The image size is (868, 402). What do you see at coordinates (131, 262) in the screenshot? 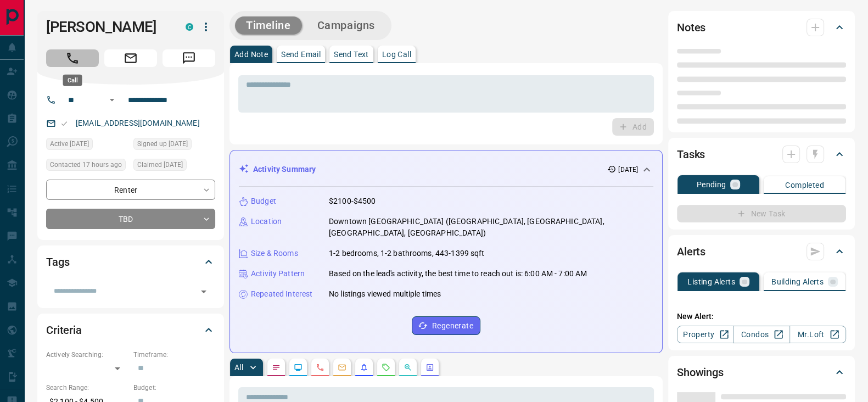
I see `div: Tags` at bounding box center [131, 262].